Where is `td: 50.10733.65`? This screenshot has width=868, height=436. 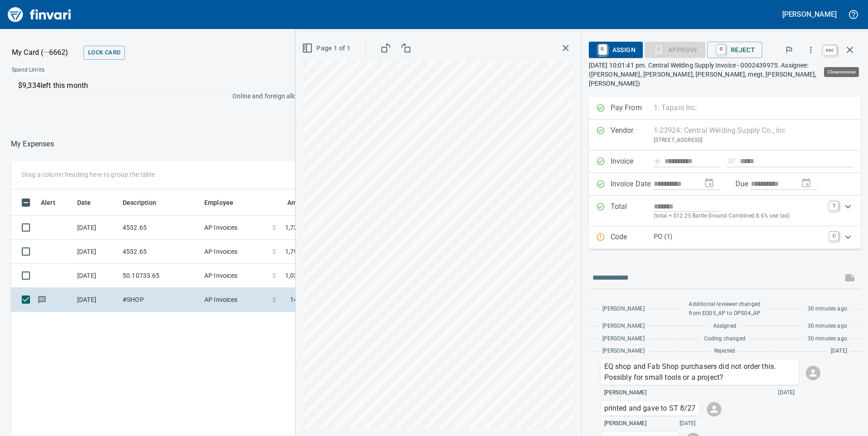
td: 50.10733.65 is located at coordinates (159, 276).